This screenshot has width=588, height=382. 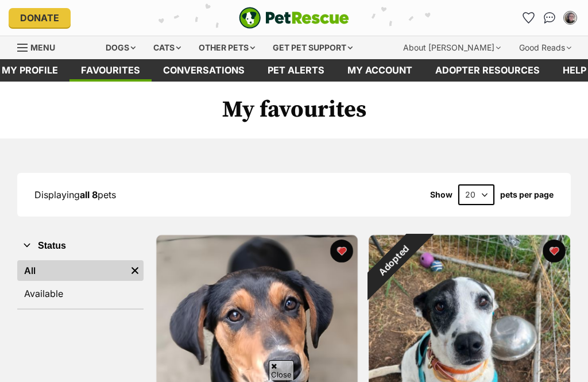 I want to click on a: My account, so click(x=379, y=70).